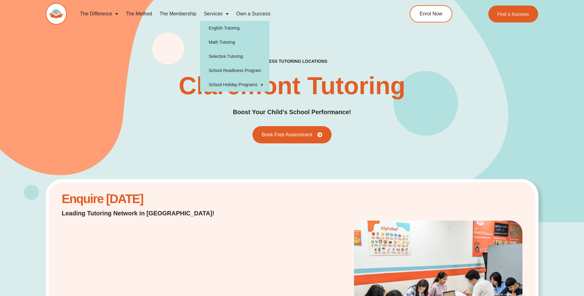 The width and height of the screenshot is (584, 296). I want to click on a: The Method, so click(139, 14).